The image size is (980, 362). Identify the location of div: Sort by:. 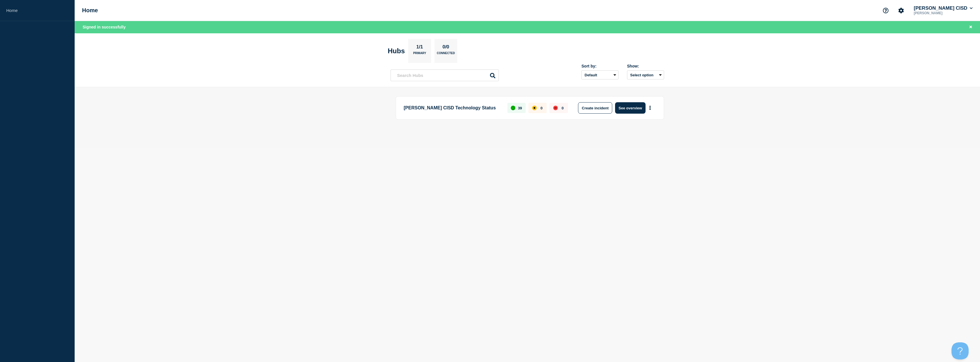
(600, 66).